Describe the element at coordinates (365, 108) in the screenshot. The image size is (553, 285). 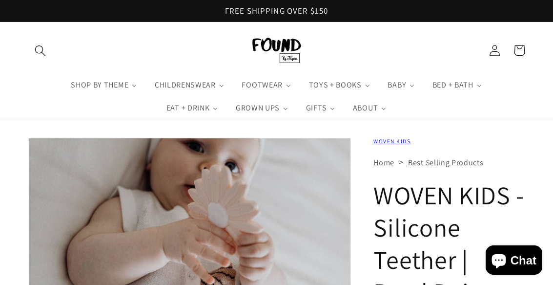
I see `span: ABOUT` at that location.